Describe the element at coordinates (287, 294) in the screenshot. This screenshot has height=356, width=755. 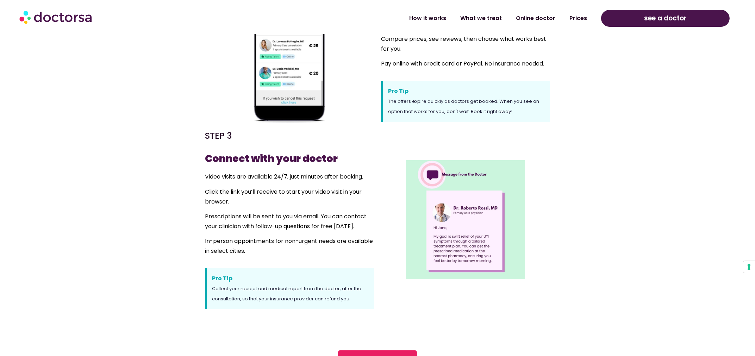
I see `span: Collect your receipt and medical report from the doctor, after the consultation, so that your ins...` at that location.